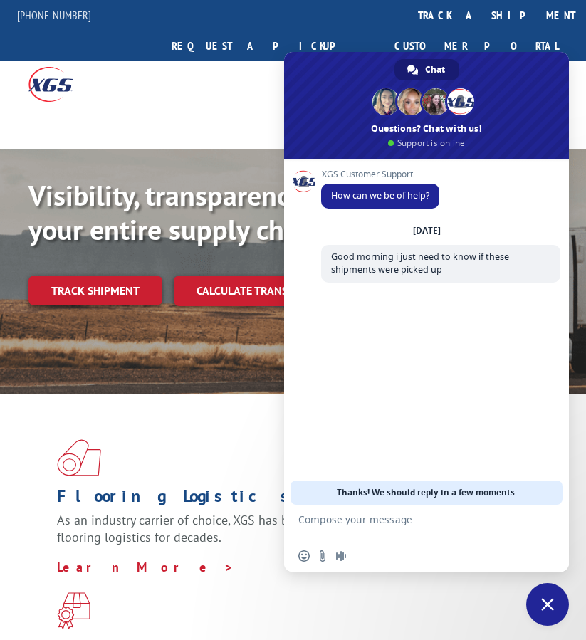 The image size is (586, 640). I want to click on img: xgs-icon-focused-on-flooring-red, so click(73, 611).